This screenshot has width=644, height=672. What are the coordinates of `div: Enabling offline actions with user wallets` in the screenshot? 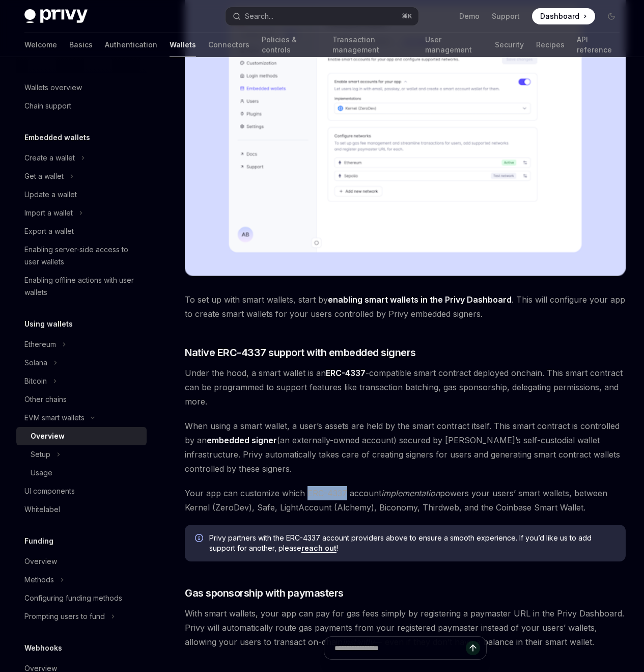 It's located at (82, 286).